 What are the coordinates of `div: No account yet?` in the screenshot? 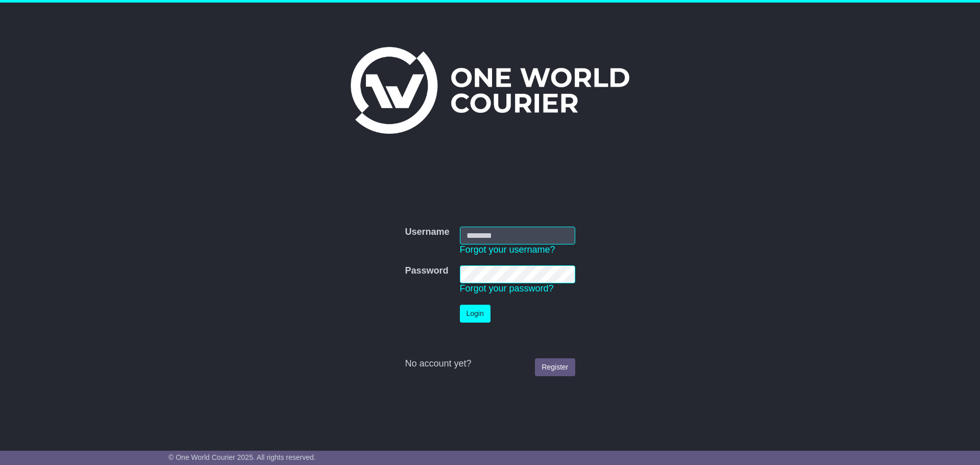 It's located at (489, 364).